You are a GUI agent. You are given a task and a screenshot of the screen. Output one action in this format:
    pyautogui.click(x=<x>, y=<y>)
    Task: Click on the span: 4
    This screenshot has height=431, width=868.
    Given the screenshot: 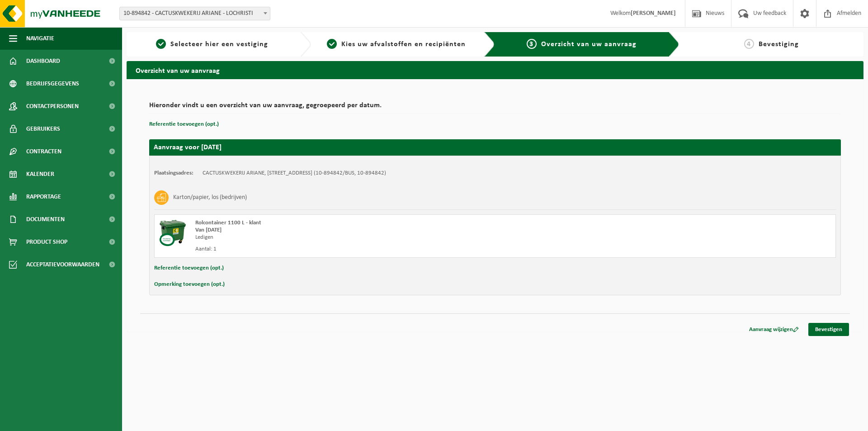 What is the action you would take?
    pyautogui.click(x=749, y=44)
    